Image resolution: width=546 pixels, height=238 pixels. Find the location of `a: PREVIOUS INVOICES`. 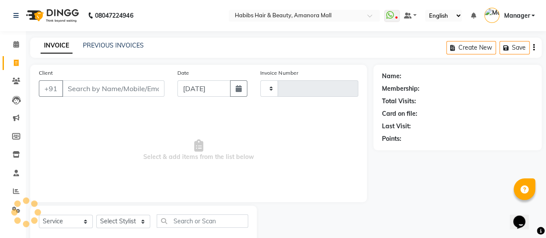

a: PREVIOUS INVOICES is located at coordinates (113, 45).